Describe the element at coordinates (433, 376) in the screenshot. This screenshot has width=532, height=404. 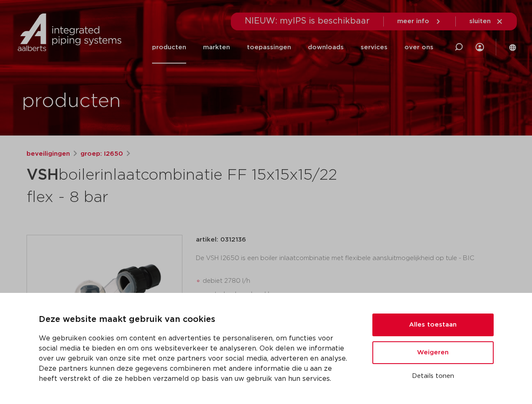
I see `button: Details tonen` at that location.